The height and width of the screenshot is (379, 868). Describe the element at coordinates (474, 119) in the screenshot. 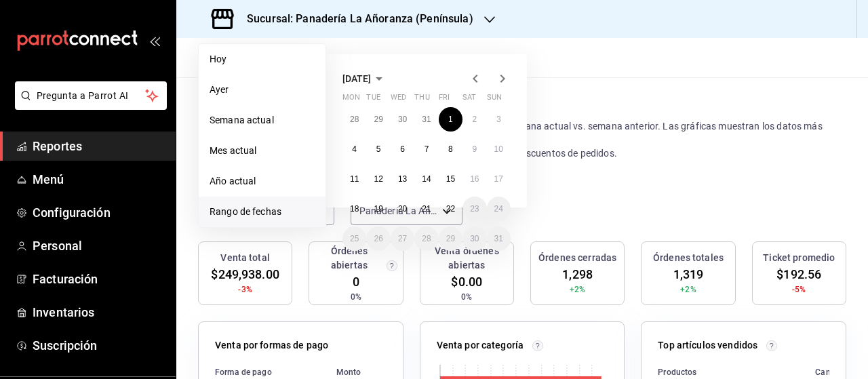

I see `abbr: August 2, 2025` at that location.